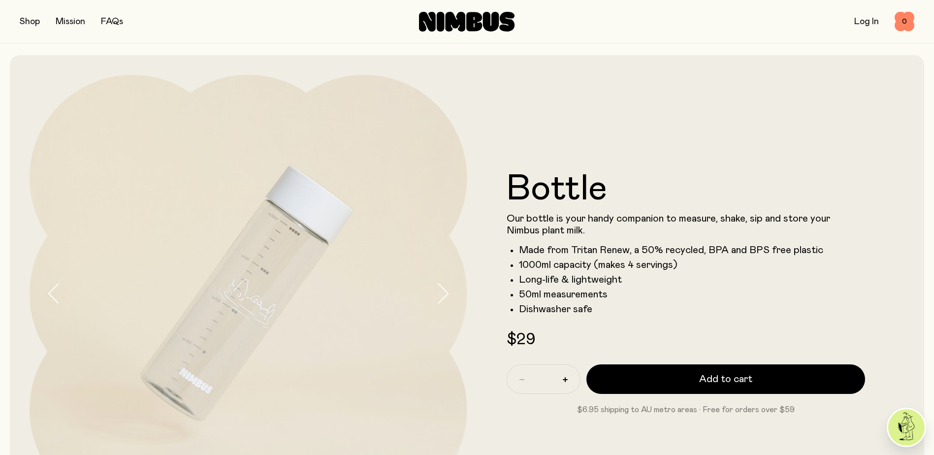 This screenshot has height=455, width=934. Describe the element at coordinates (521, 340) in the screenshot. I see `span: $29` at that location.